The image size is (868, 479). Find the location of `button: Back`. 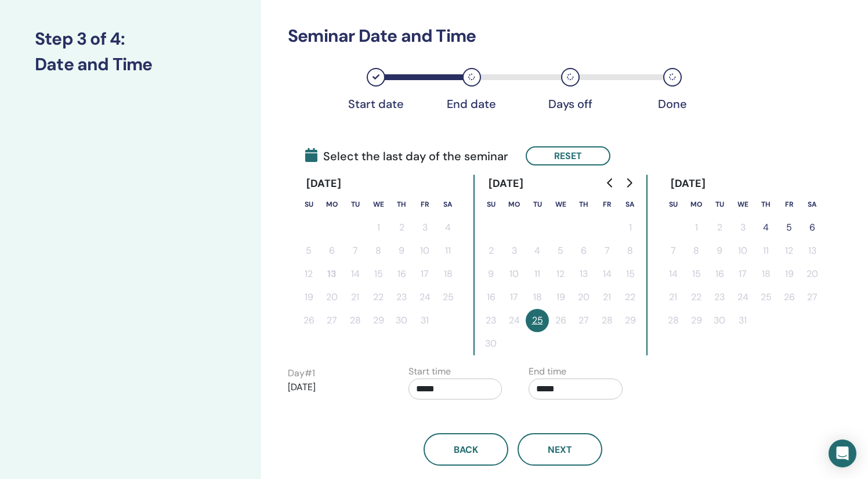

button: Back is located at coordinates (466, 449).